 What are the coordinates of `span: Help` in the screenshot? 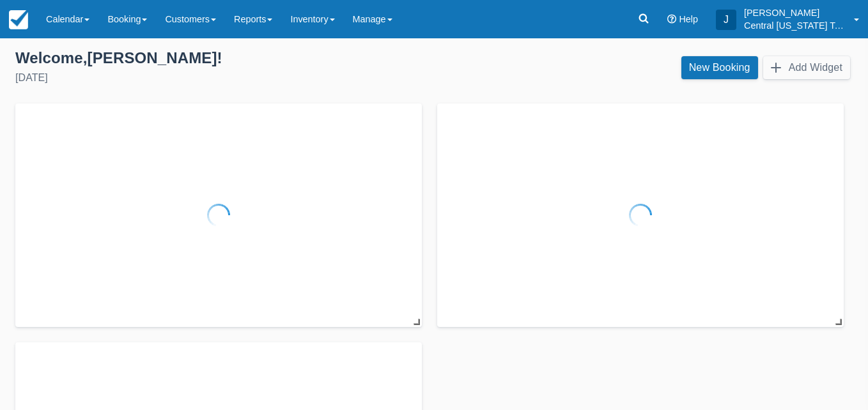 It's located at (689, 19).